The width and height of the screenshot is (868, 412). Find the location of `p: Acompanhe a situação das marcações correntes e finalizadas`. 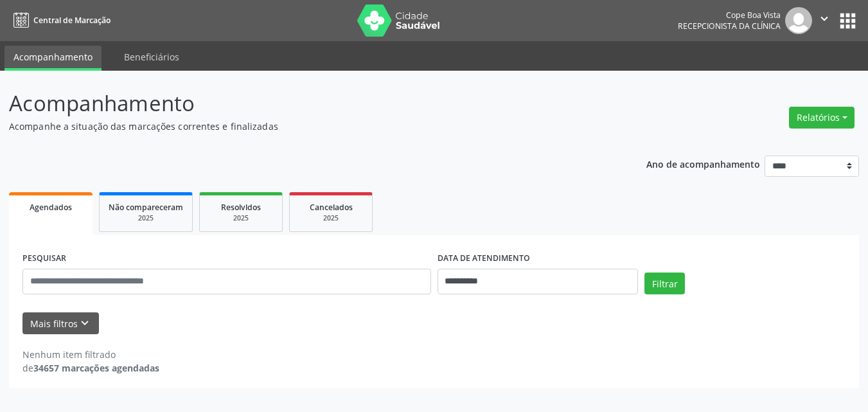

p: Acompanhe a situação das marcações correntes e finalizadas is located at coordinates (306, 126).